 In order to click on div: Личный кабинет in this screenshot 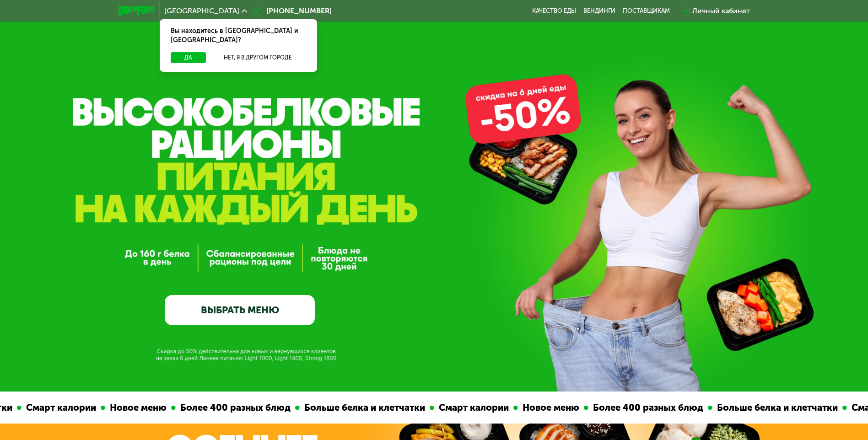, I will do `click(720, 11)`.